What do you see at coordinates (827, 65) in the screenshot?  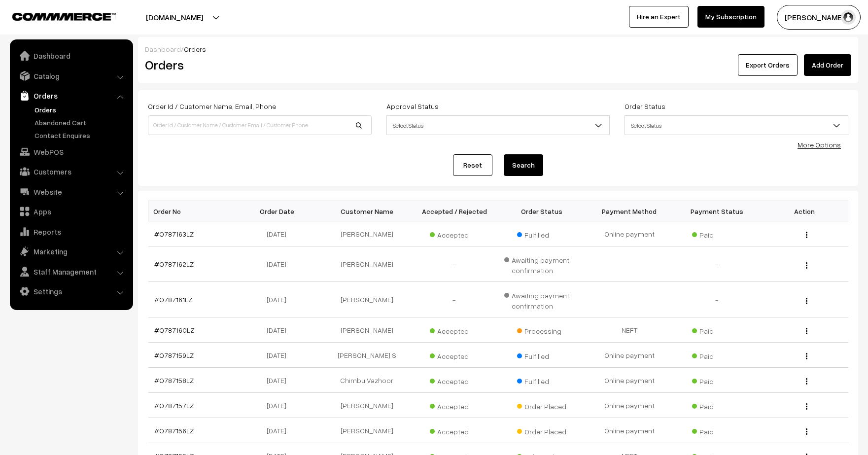 I see `a: Add Order` at bounding box center [827, 65].